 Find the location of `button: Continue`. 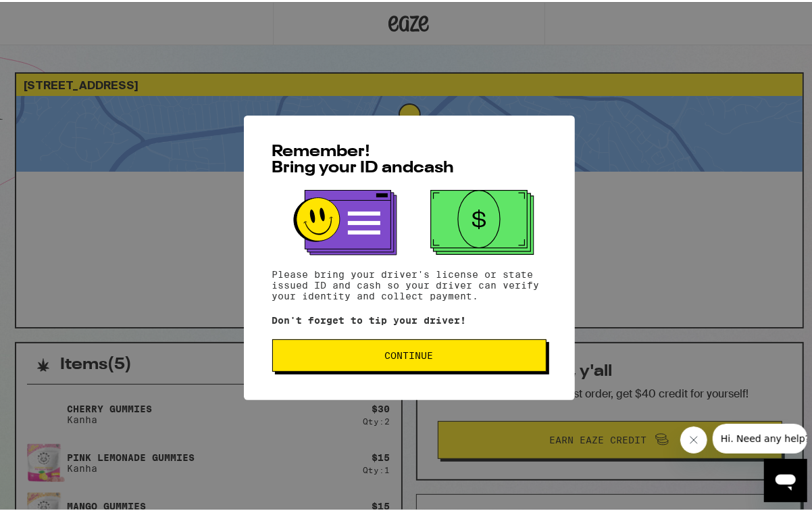

button: Continue is located at coordinates (409, 354).